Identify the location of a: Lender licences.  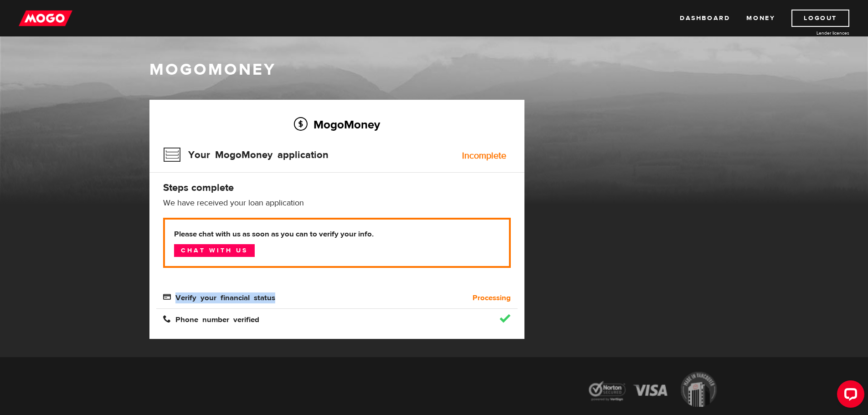
(816, 33).